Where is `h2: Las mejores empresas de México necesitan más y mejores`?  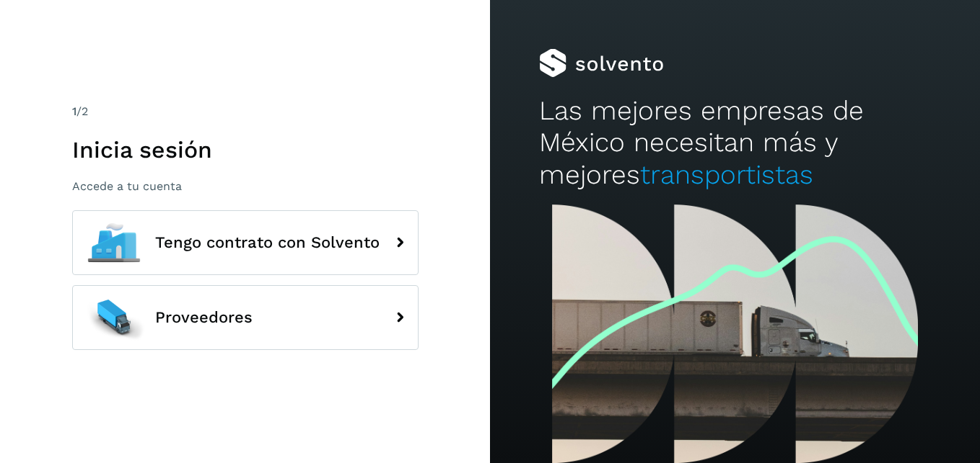 h2: Las mejores empresas de México necesitan más y mejores is located at coordinates (735, 142).